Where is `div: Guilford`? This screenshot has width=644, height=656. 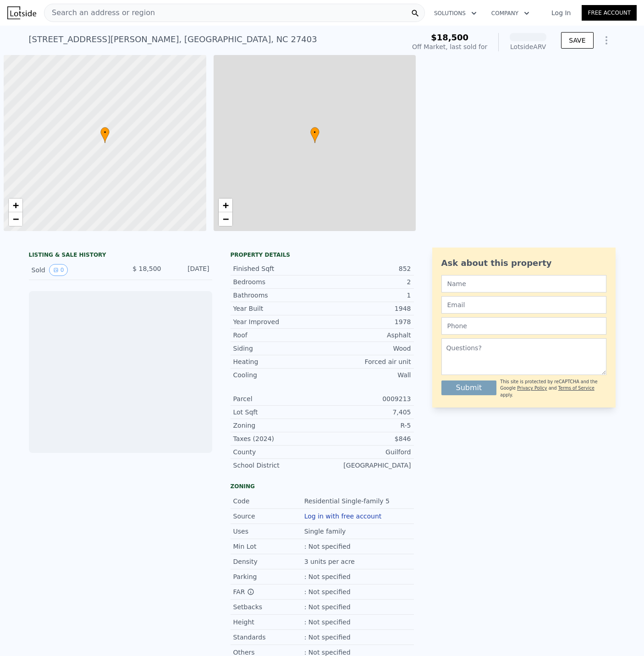 div: Guilford is located at coordinates (366, 452).